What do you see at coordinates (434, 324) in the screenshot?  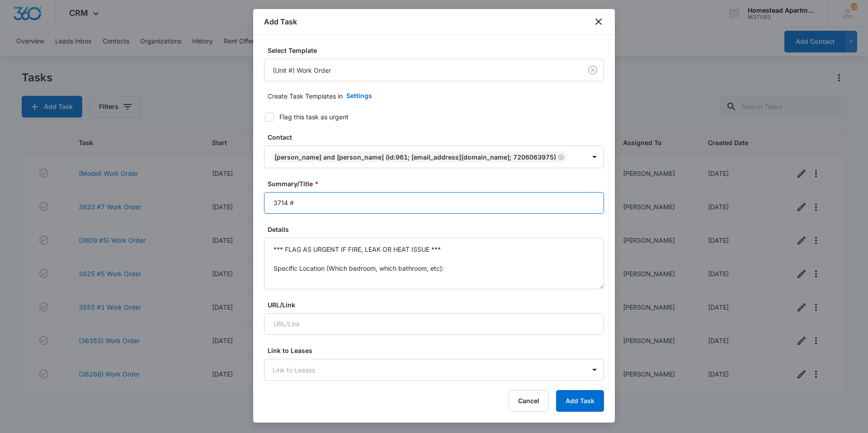 I see `input: URL/Link` at bounding box center [434, 324].